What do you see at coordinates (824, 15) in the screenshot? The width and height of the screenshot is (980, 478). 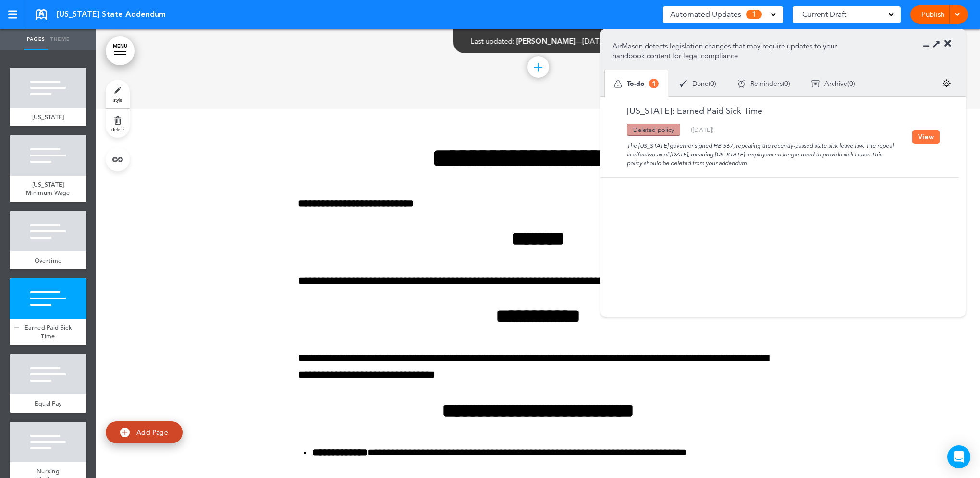 I see `span: Current Draft` at bounding box center [824, 15].